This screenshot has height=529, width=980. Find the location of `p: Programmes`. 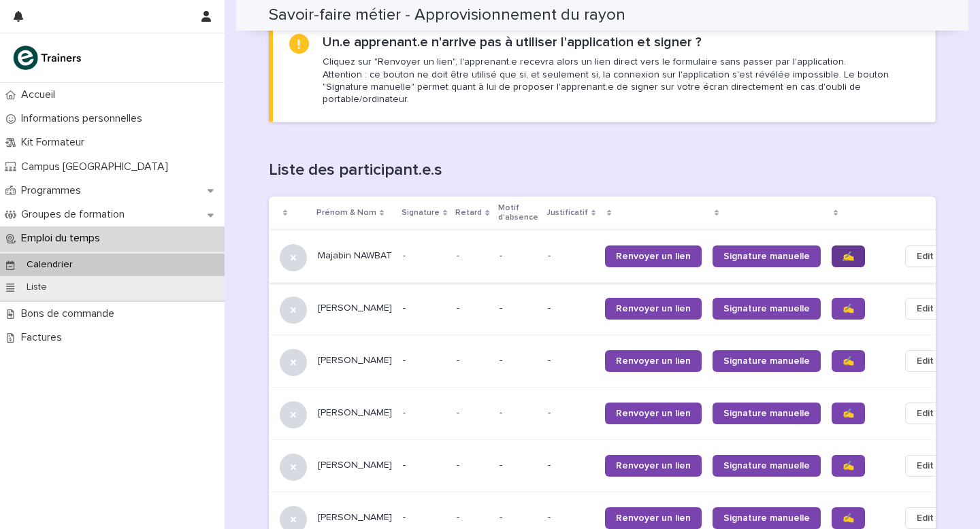

p: Programmes is located at coordinates (54, 190).